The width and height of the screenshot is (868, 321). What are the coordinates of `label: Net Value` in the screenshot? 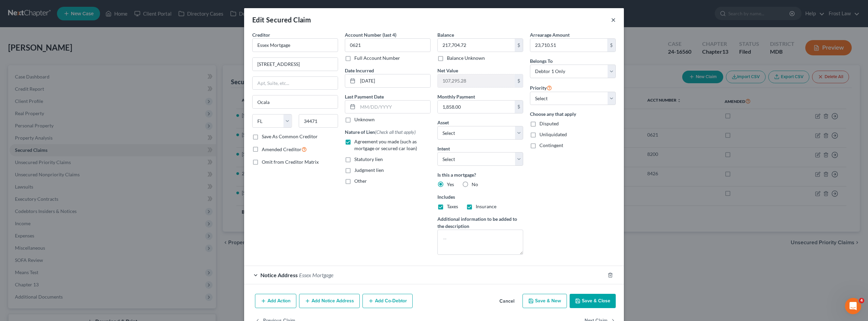 It's located at (447, 70).